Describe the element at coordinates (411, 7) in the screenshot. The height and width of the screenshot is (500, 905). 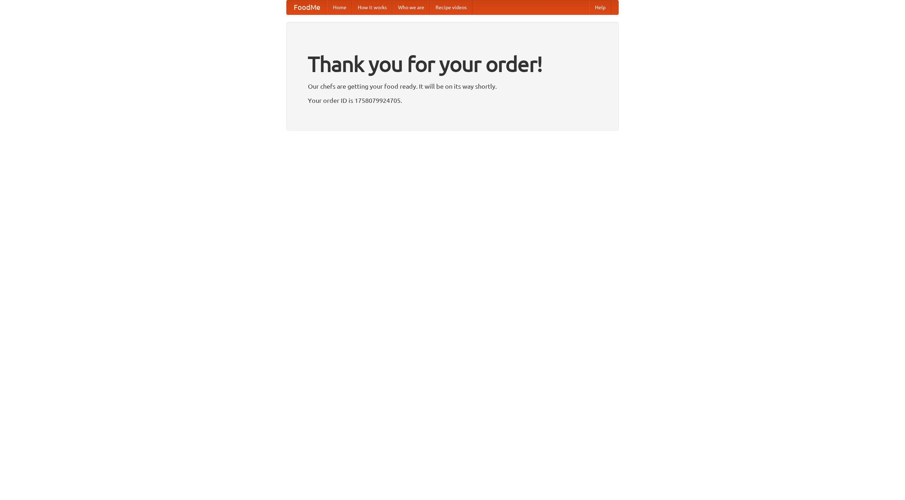
I see `a: Who we are` at that location.